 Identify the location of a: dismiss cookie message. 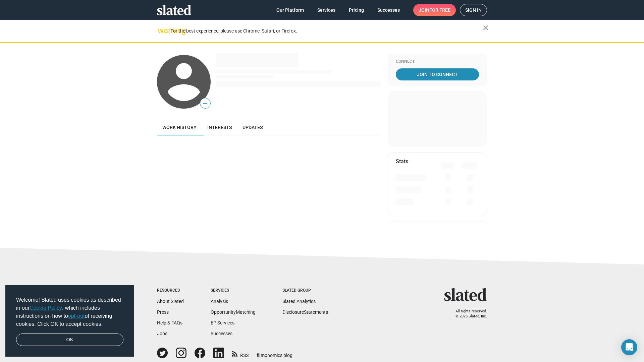
(69, 340).